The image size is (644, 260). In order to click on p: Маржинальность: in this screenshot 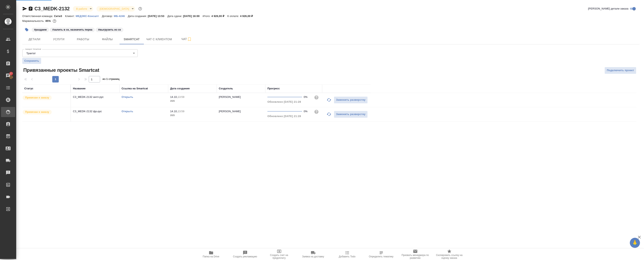, I will do `click(34, 21)`.